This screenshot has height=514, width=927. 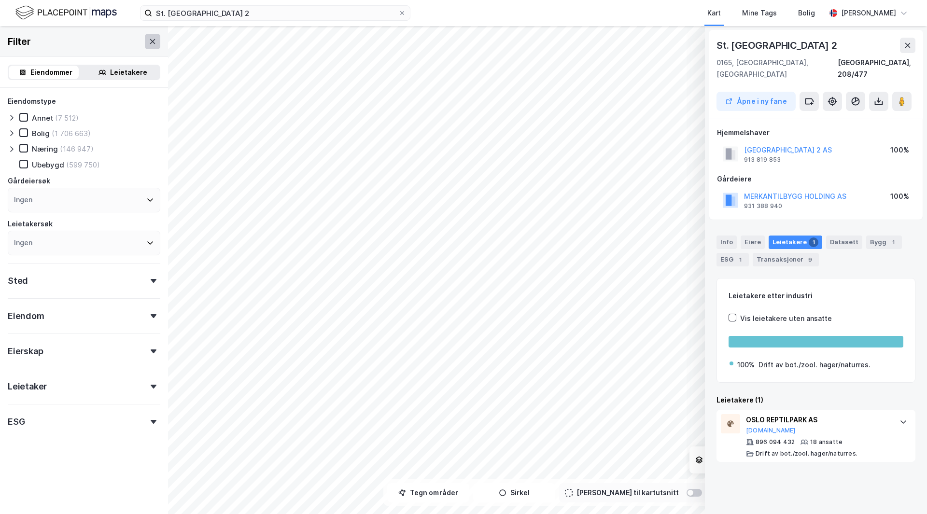 I want to click on button: Sirkel, so click(x=514, y=493).